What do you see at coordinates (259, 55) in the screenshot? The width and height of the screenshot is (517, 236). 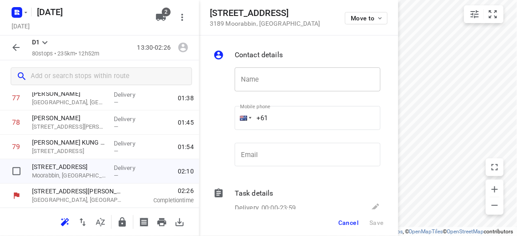 I see `p: Contact details` at bounding box center [259, 55].